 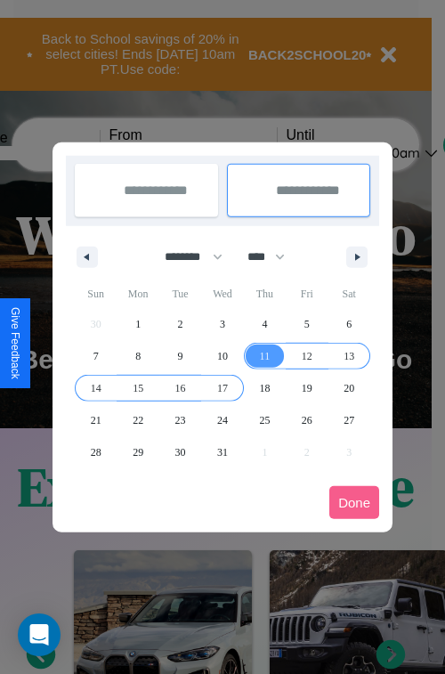 I want to click on button: 16, so click(x=180, y=388).